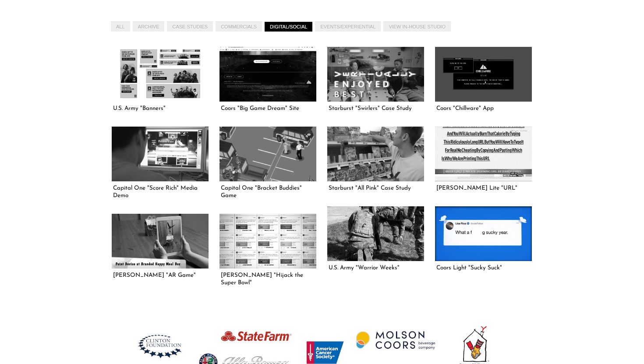  Describe the element at coordinates (267, 154) in the screenshot. I see `a: Capital One "Bracket Buddies" Game` at that location.